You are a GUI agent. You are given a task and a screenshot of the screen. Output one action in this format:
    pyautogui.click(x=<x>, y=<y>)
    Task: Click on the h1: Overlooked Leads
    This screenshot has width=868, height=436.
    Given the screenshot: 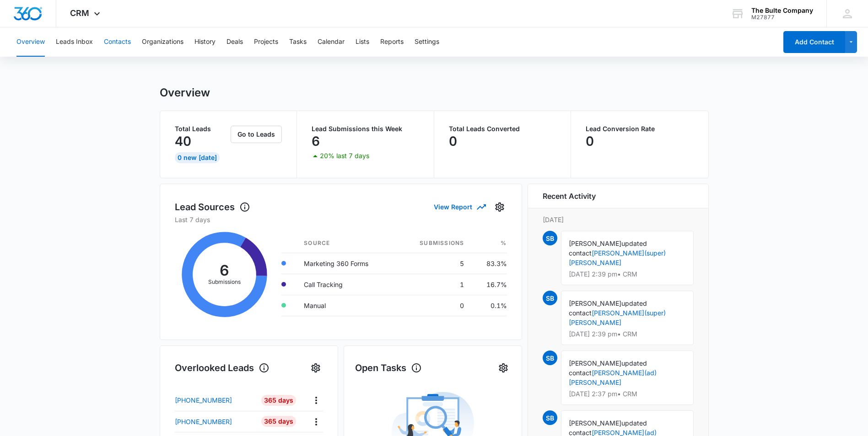 What is the action you would take?
    pyautogui.click(x=222, y=368)
    